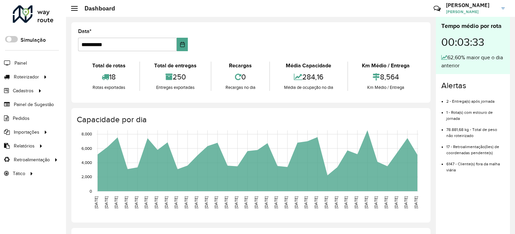 This screenshot has width=515, height=234. What do you see at coordinates (109, 66) in the screenshot?
I see `div: Total de rotas` at bounding box center [109, 66].